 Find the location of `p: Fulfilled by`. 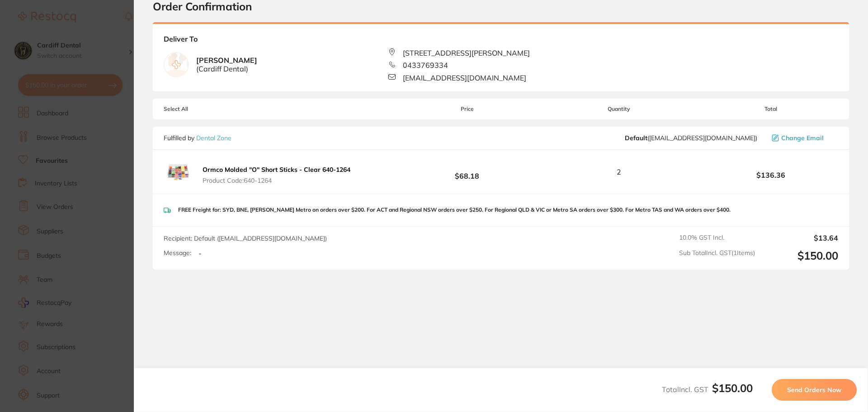

p: Fulfilled by is located at coordinates (197, 138).